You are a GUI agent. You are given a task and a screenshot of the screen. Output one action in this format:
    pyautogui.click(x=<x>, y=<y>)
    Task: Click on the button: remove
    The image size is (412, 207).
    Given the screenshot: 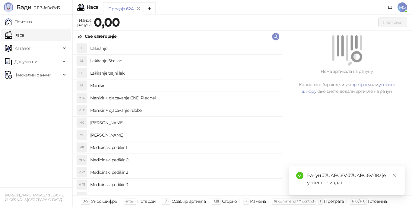 What is the action you would take?
    pyautogui.click(x=139, y=8)
    